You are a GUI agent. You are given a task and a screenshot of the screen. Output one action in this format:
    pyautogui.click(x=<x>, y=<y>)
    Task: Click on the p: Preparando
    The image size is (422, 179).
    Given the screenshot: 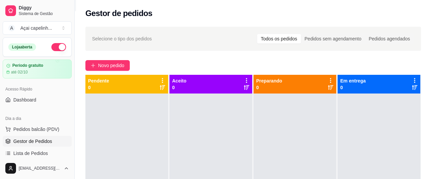 What is the action you would take?
    pyautogui.click(x=269, y=81)
    